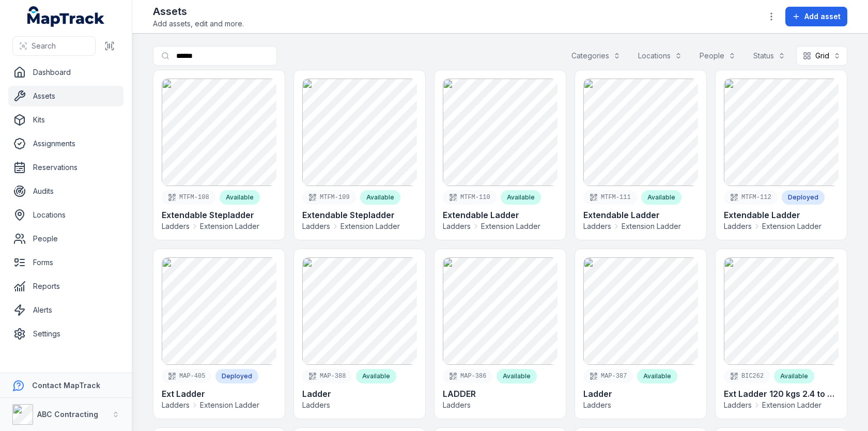 The width and height of the screenshot is (868, 431). Describe the element at coordinates (199, 23) in the screenshot. I see `span: Add assets, edit and more.` at that location.